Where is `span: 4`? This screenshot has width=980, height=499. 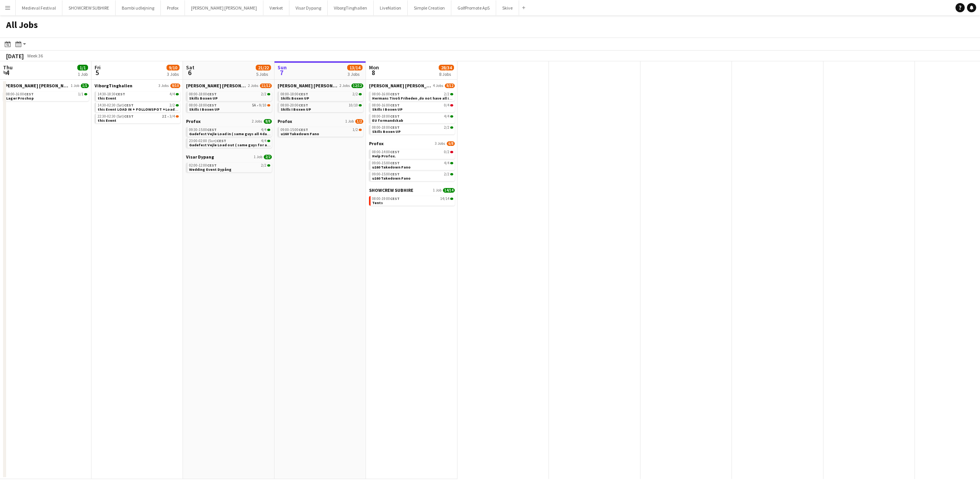
span: 4 is located at coordinates (7, 73).